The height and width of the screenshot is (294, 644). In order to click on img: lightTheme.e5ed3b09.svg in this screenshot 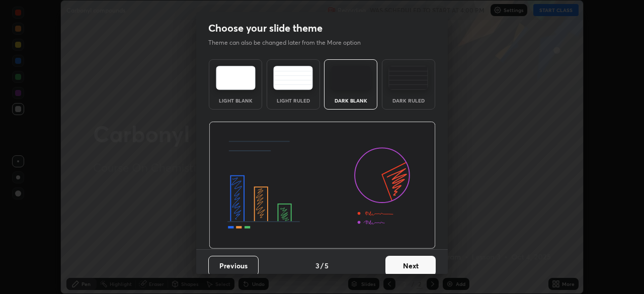, I will do `click(235, 78)`.